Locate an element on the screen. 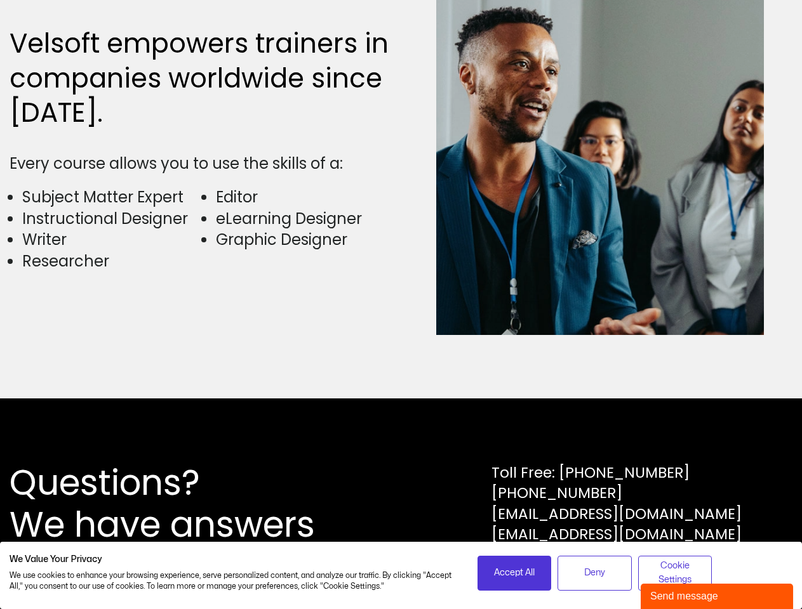  div: Send message is located at coordinates (76, 15).